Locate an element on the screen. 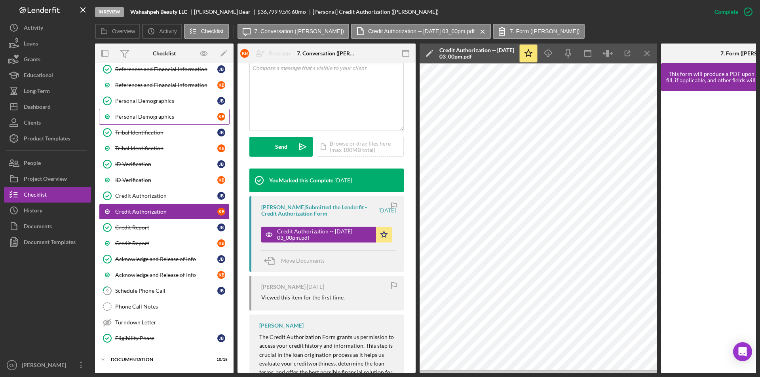 The width and height of the screenshot is (760, 377). div: Dashboard is located at coordinates (37, 108).